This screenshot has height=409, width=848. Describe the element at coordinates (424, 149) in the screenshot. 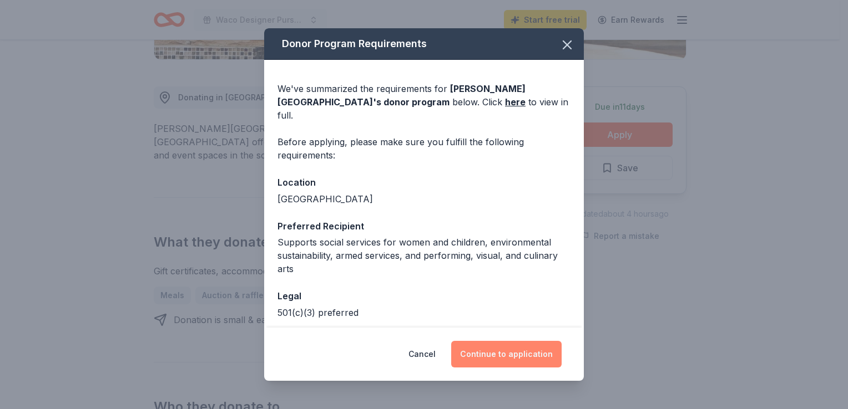

I see `div: Before applying, please make sure you fulfill the following requirements:` at that location.